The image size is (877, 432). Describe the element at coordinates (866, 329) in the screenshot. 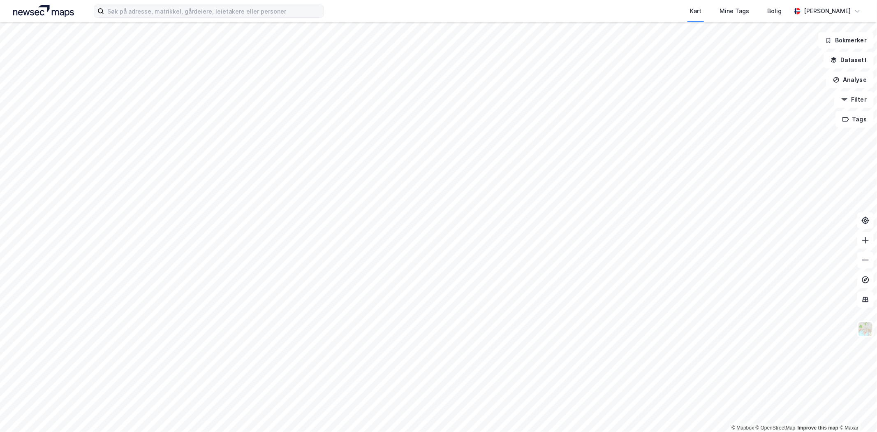

I see `img: Z` at that location.